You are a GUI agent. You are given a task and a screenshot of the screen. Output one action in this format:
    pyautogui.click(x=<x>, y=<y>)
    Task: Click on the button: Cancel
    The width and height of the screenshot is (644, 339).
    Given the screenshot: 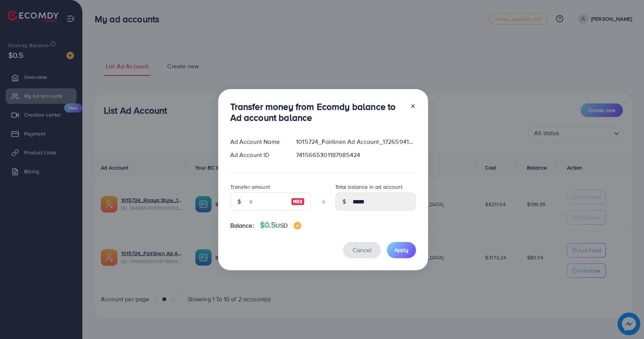 What is the action you would take?
    pyautogui.click(x=362, y=250)
    